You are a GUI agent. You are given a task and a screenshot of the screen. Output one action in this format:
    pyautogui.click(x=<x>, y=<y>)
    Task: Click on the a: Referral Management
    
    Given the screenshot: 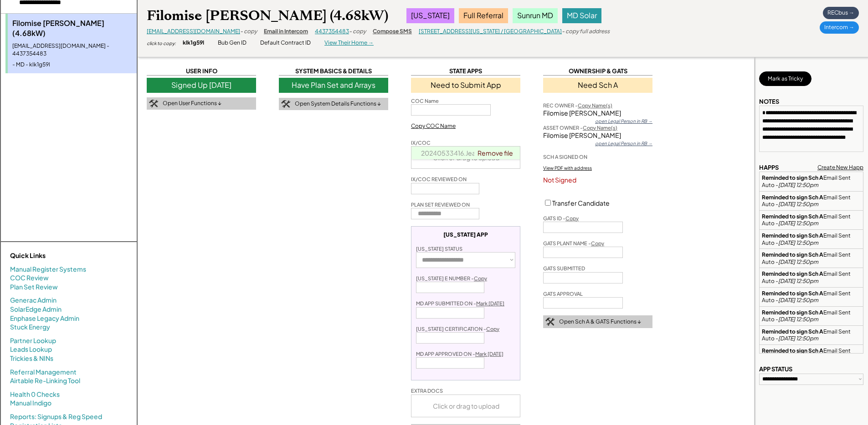 What is the action you would take?
    pyautogui.click(x=43, y=372)
    